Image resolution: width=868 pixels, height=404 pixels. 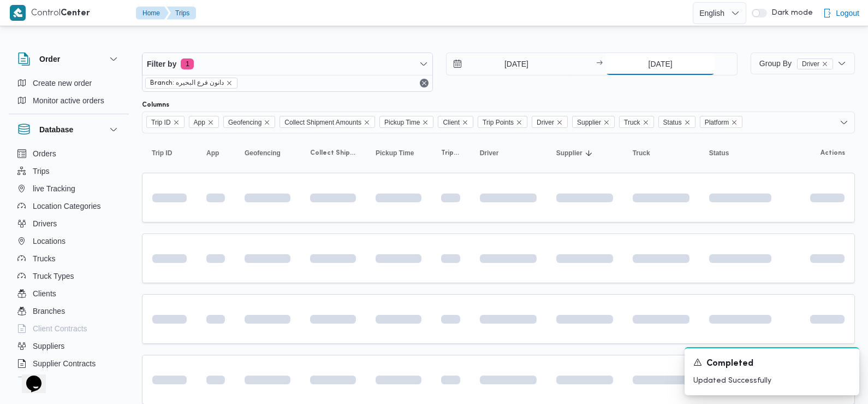 I want to click on span: Dark mode, so click(x=790, y=13).